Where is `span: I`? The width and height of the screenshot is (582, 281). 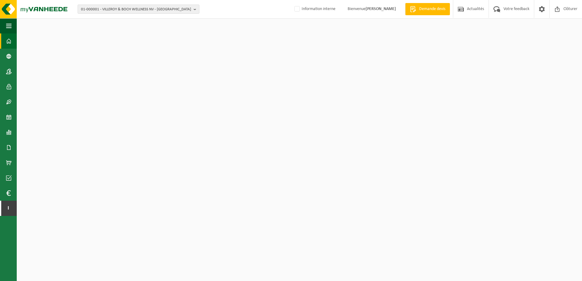 span: I is located at coordinates (8, 208).